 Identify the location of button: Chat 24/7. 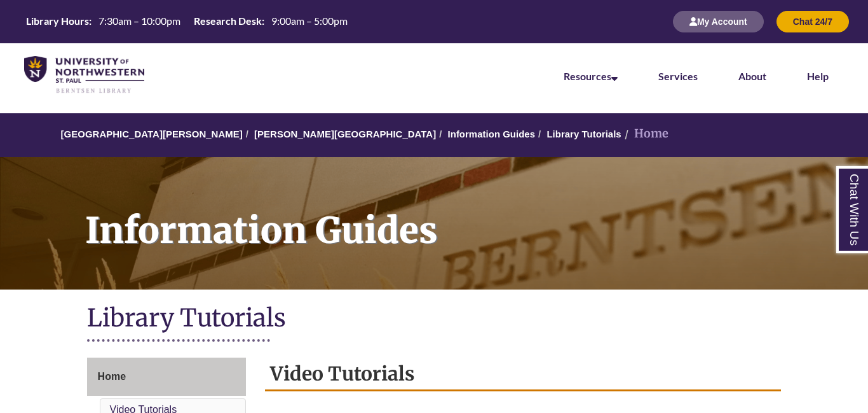
(813, 22).